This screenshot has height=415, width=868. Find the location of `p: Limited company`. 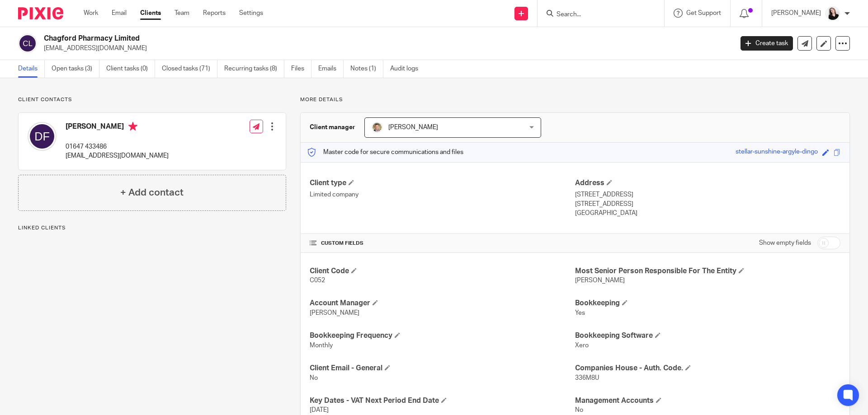

p: Limited company is located at coordinates (442, 195).